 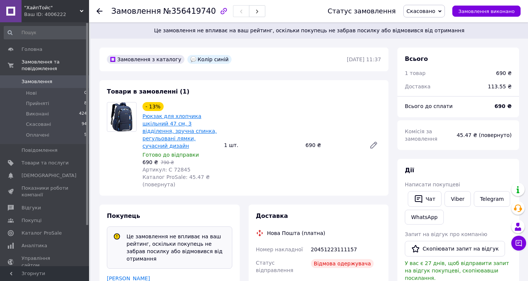 What do you see at coordinates (193, 59) in the screenshot?
I see `img: :speech_balloon:` at bounding box center [193, 59].